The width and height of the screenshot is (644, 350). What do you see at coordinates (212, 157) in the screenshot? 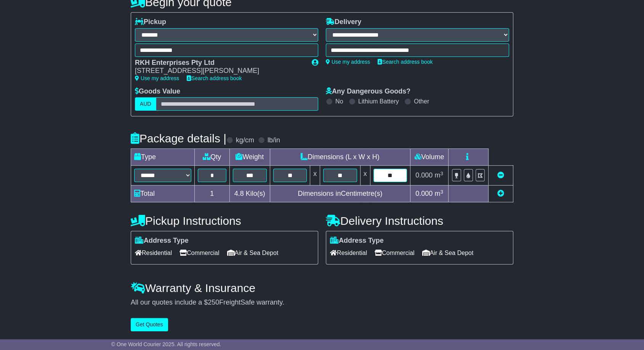
I see `td: Qty` at bounding box center [212, 157].